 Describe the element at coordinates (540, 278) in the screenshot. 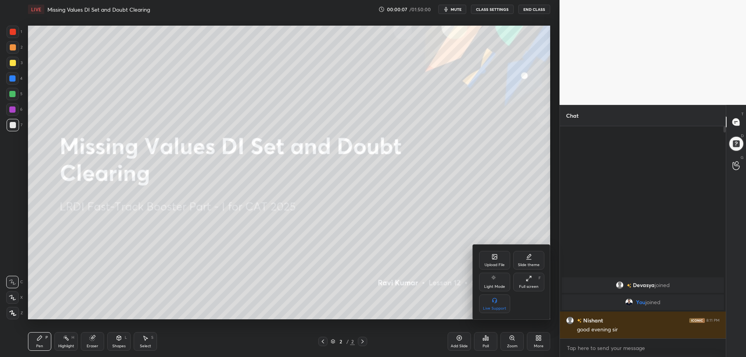

I see `div: F` at that location.